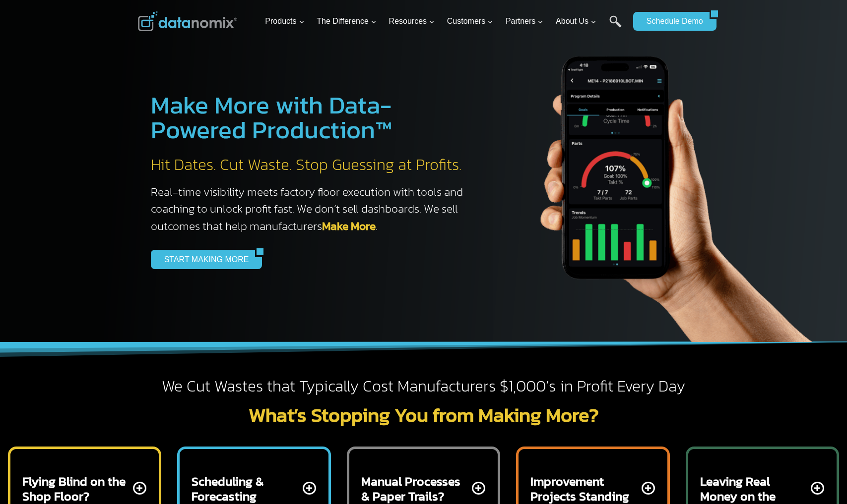 The height and width of the screenshot is (504, 847). What do you see at coordinates (671, 21) in the screenshot?
I see `a: Schedule Demo` at bounding box center [671, 21].